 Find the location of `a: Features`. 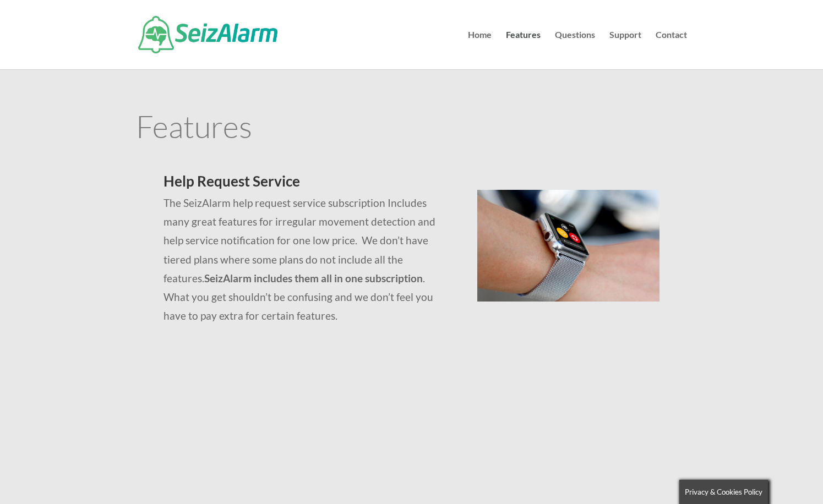

a: Features is located at coordinates (523, 50).